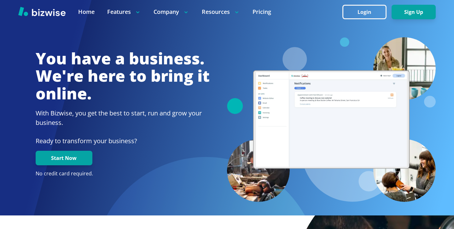 The image size is (454, 229). I want to click on p: Resources, so click(221, 12).